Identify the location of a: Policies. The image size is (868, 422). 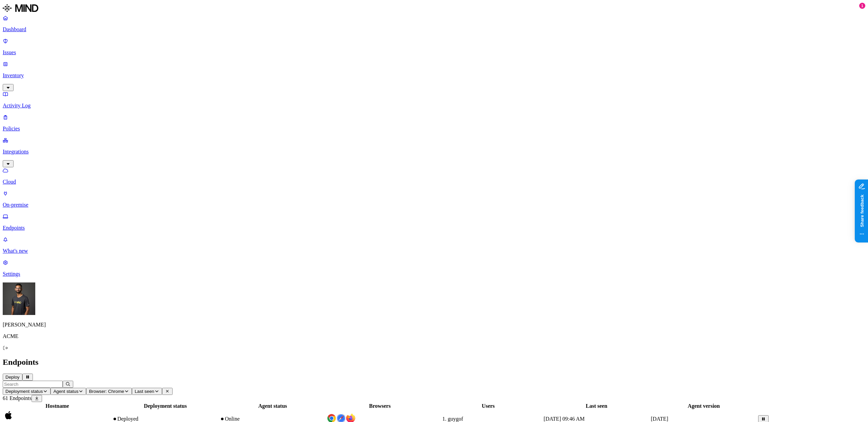
(434, 123).